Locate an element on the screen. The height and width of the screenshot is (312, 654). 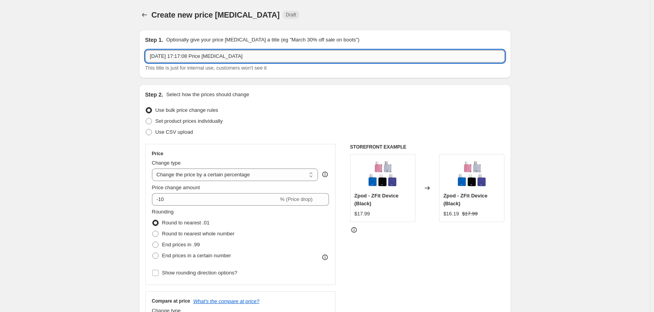
span: % (Price drop) is located at coordinates (296, 199).